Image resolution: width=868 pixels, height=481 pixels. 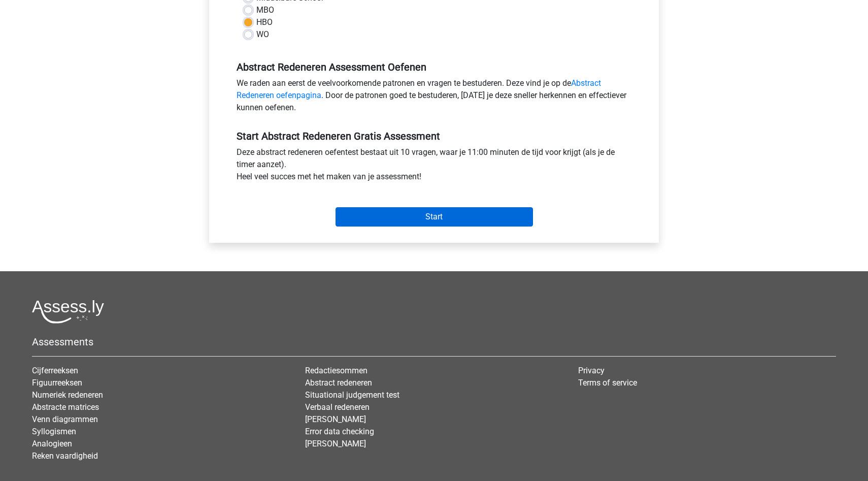 I want to click on a: Abstracte matrices, so click(x=66, y=407).